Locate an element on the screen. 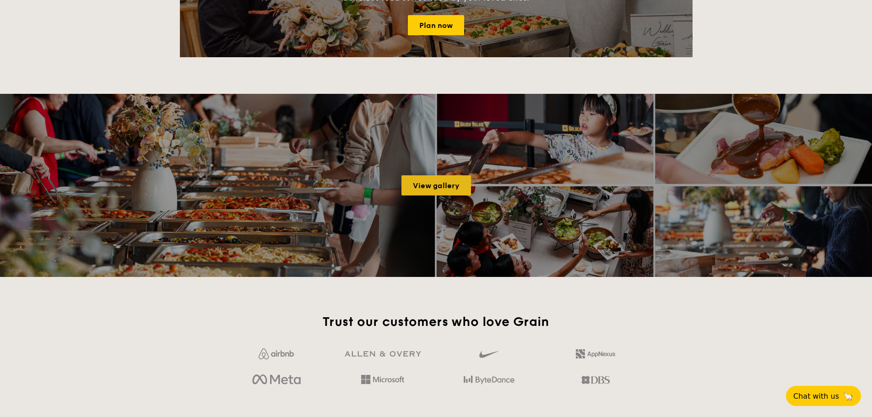 Image resolution: width=872 pixels, height=417 pixels. button: Chat with us🦙 is located at coordinates (823, 396).